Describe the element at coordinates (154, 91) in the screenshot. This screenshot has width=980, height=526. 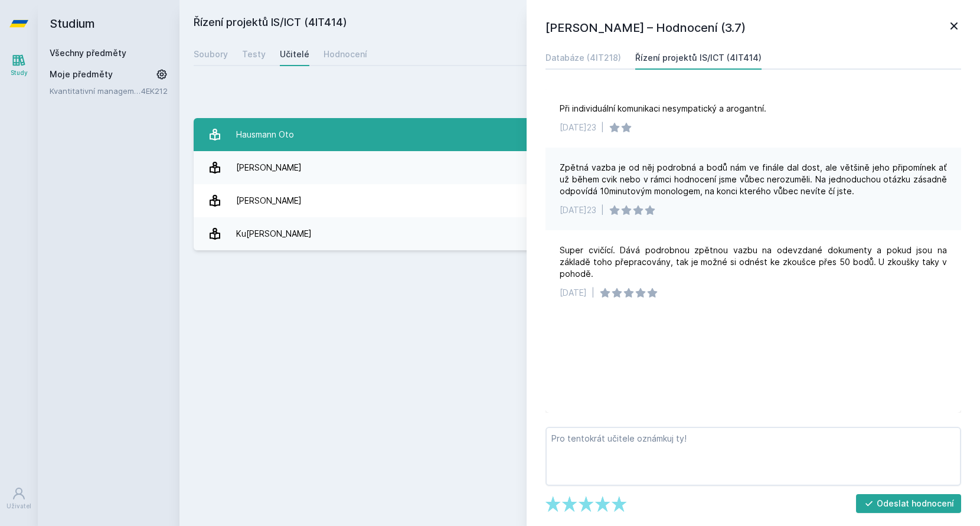
I see `a: 4EK212` at that location.